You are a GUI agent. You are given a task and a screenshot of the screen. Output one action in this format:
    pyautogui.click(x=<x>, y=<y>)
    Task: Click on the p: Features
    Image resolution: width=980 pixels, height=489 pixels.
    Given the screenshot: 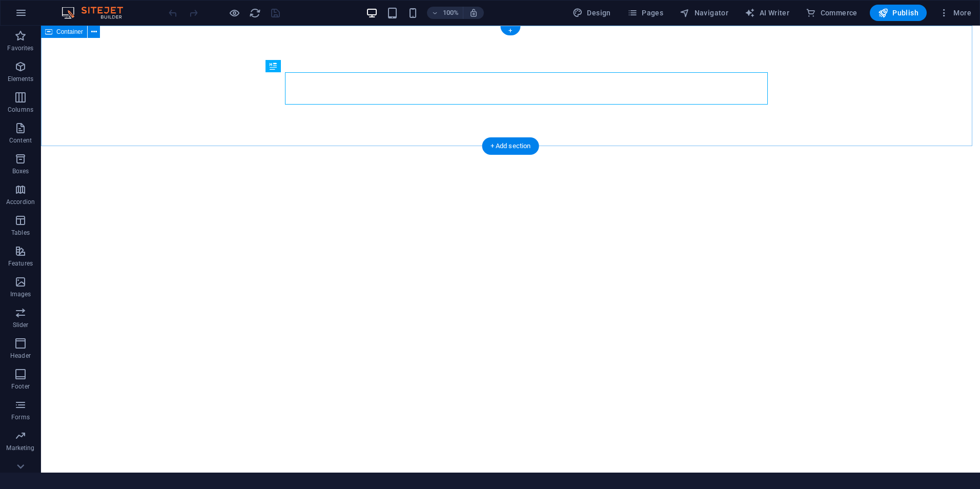 What is the action you would take?
    pyautogui.click(x=21, y=263)
    